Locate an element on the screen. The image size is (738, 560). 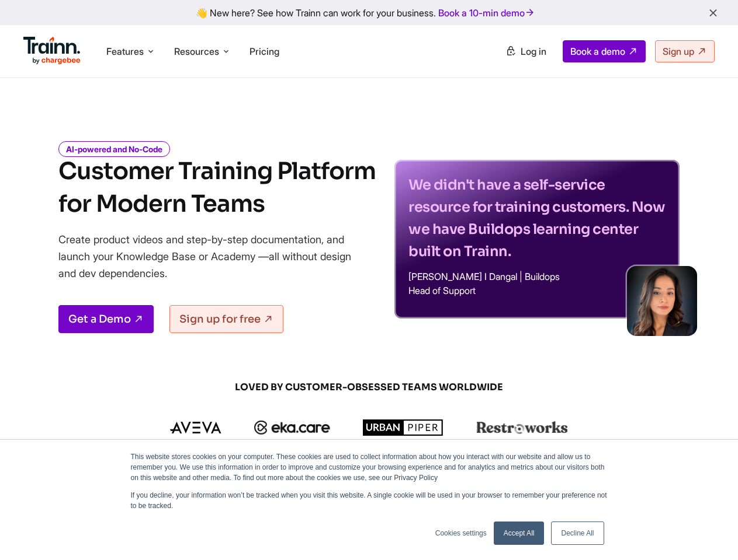
a: Pricing is located at coordinates (264, 52).